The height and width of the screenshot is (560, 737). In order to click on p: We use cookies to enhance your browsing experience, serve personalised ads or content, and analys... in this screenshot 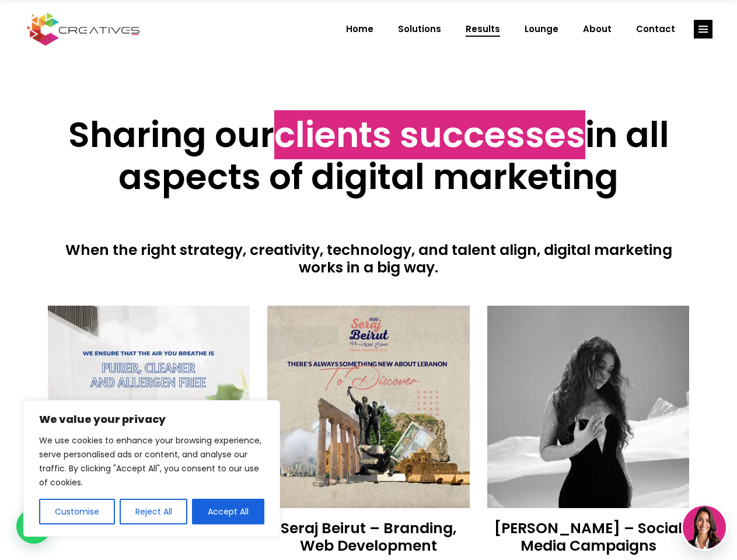, I will do `click(152, 462)`.